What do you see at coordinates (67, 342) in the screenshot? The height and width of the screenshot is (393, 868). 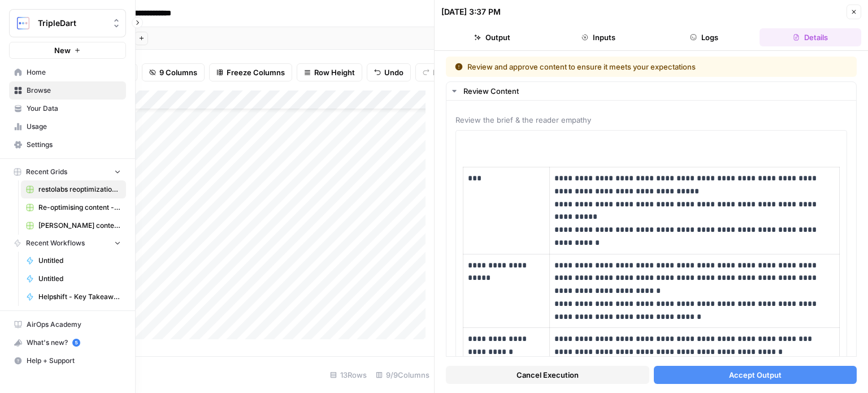 I see `div: What's new?` at bounding box center [67, 342].